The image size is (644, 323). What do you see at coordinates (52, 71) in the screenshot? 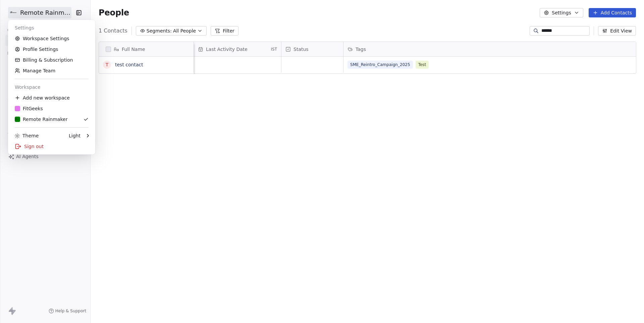
I see `a: Manage Team` at bounding box center [52, 71].